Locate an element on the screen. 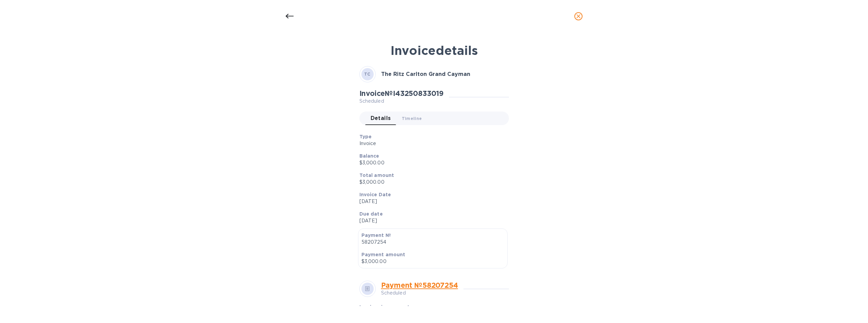 The image size is (868, 323). b: Total amount is located at coordinates (377, 176).